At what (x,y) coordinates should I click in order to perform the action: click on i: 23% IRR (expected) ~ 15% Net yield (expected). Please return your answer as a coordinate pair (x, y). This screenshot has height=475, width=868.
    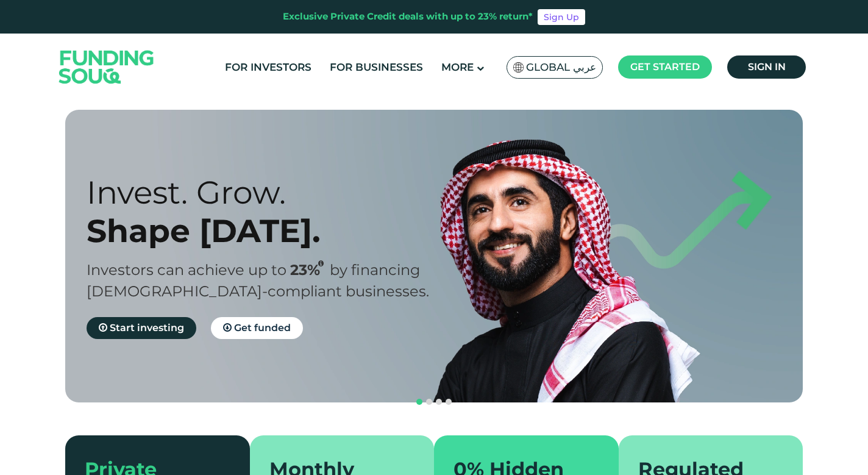
    Looking at the image, I should click on (320, 263).